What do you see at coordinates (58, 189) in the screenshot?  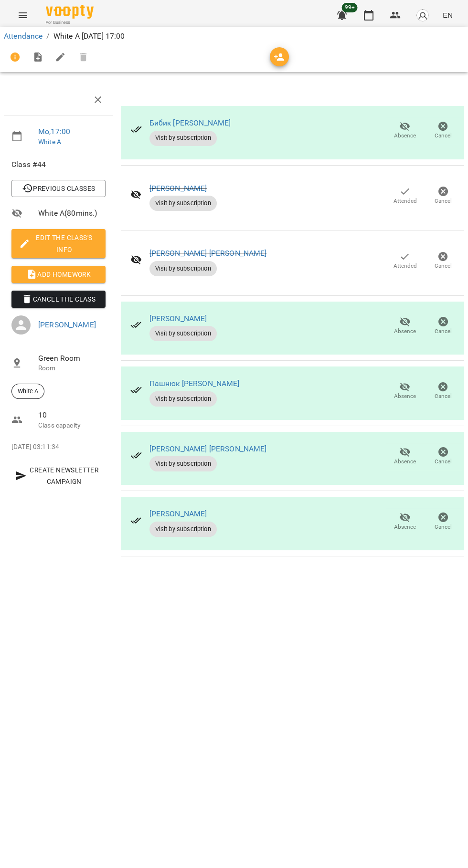 I see `span: Previous Classes` at bounding box center [58, 189].